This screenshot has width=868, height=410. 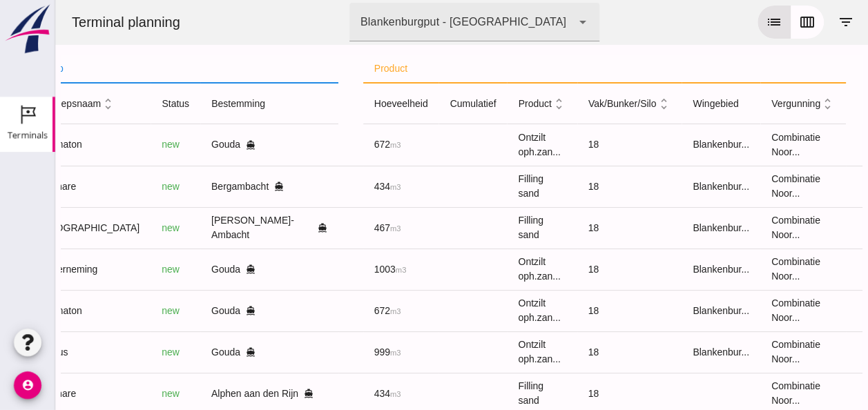 What do you see at coordinates (719, 22) in the screenshot?
I see `i: list` at bounding box center [719, 22].